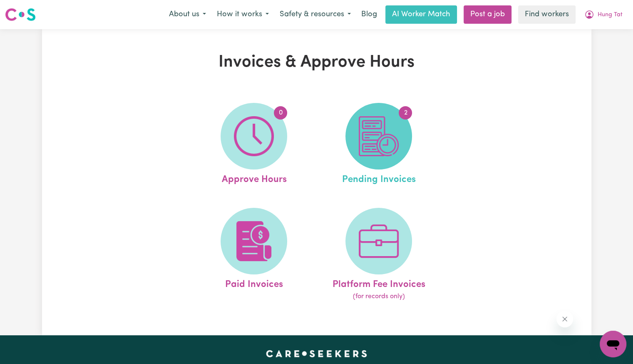  What do you see at coordinates (316, 353) in the screenshot?
I see `a: Careseekers home page` at bounding box center [316, 353].